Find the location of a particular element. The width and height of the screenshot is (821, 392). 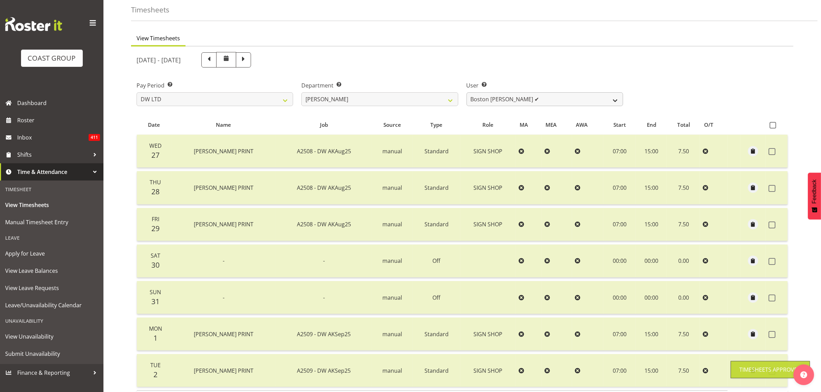

span: Dashboard is located at coordinates (59, 103).